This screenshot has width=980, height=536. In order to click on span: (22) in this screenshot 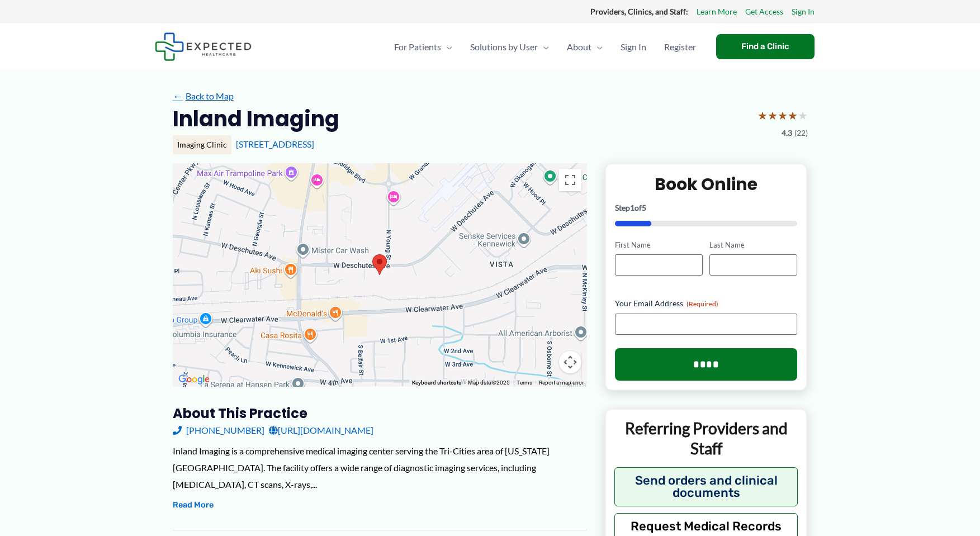, I will do `click(802, 133)`.